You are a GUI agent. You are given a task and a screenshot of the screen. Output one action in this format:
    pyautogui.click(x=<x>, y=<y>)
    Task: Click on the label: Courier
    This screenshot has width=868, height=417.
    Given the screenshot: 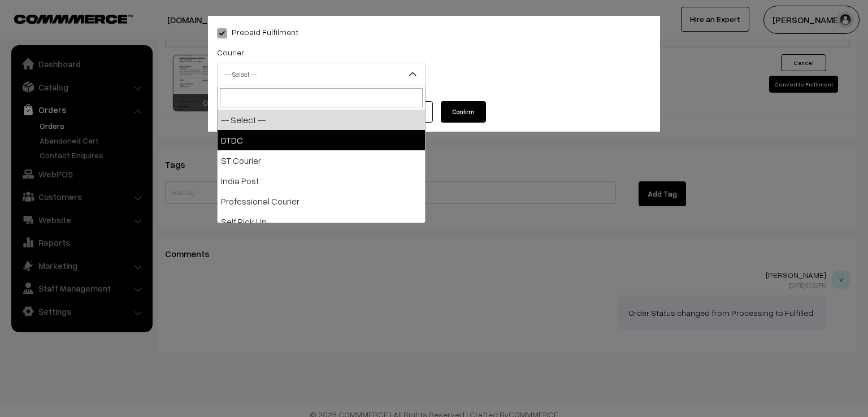 What is the action you would take?
    pyautogui.click(x=231, y=52)
    